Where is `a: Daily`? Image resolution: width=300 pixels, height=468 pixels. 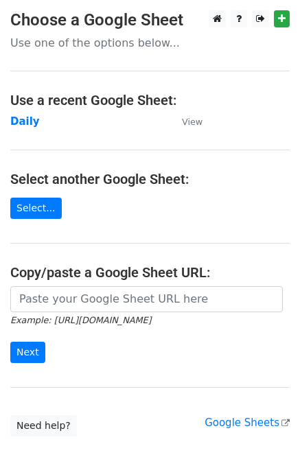 a: Daily is located at coordinates (25, 121).